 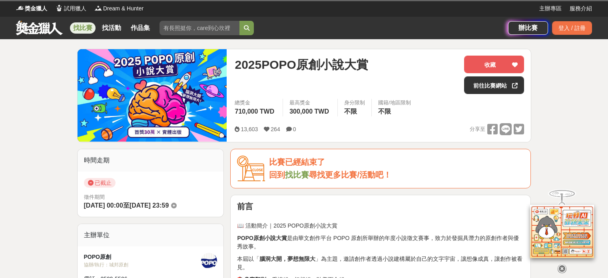 I want to click on span: 13,603, so click(x=249, y=129).